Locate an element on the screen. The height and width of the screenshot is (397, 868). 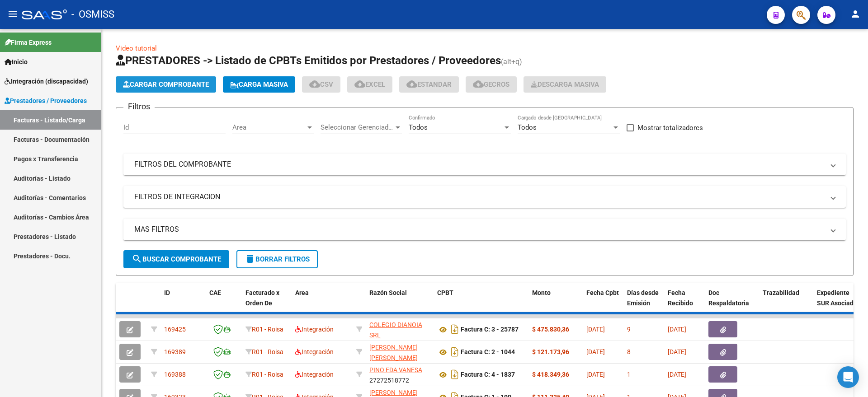
mat-icon: delete is located at coordinates (250, 259).